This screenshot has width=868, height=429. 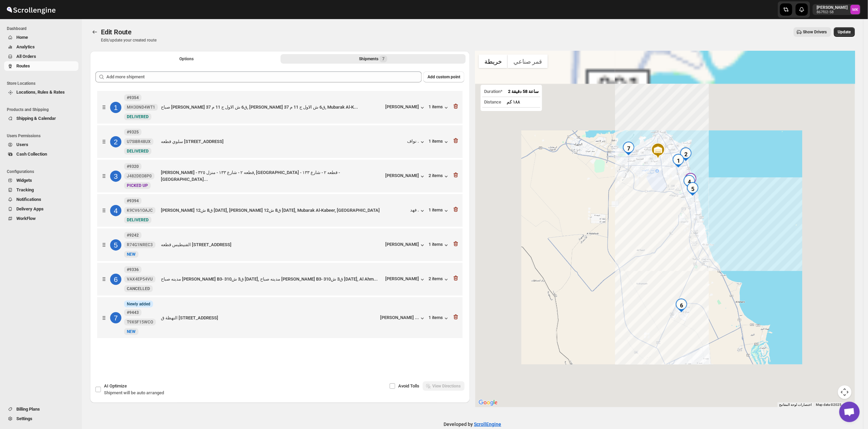 I want to click on button: Notifications, so click(x=42, y=200).